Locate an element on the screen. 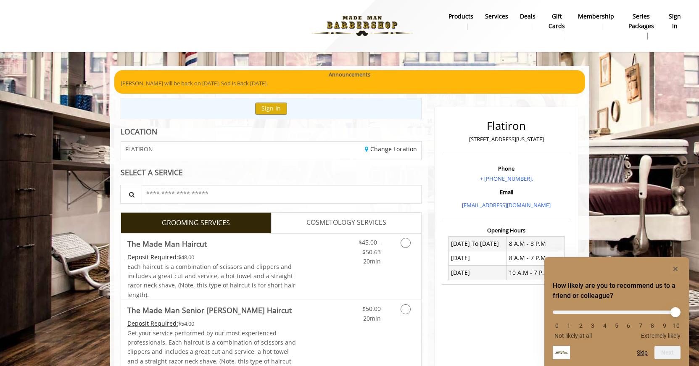 Image resolution: width=699 pixels, height=366 pixels. span: Extremely likely is located at coordinates (661, 336).